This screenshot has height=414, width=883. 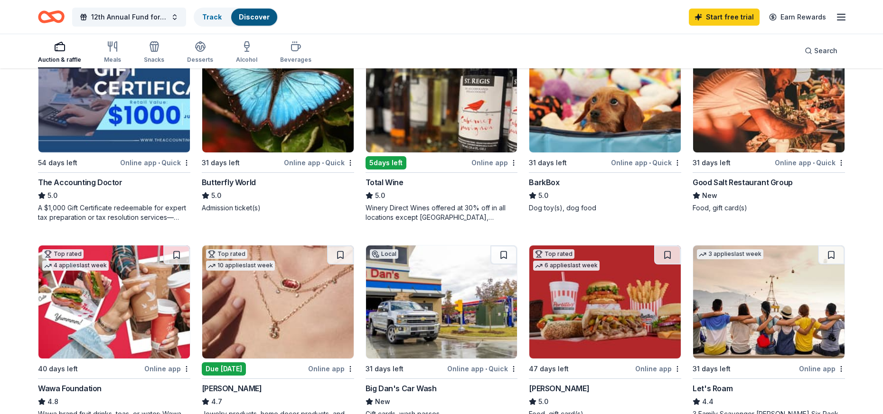 I want to click on div: Snacks, so click(x=154, y=60).